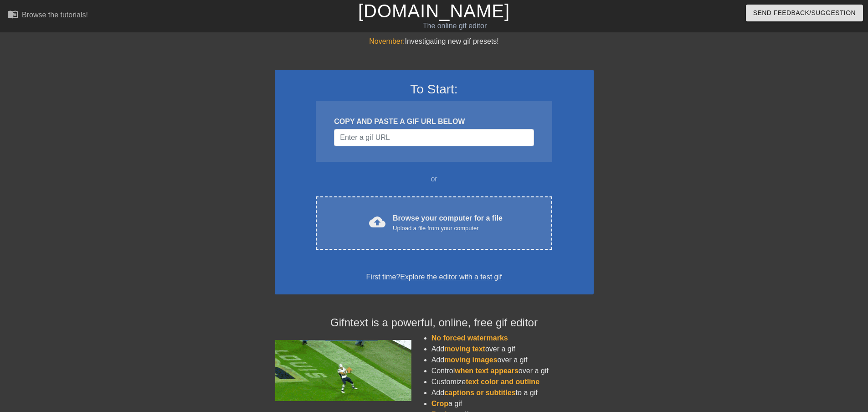 The width and height of the screenshot is (868, 412). I want to click on a: Browse the tutorials!, so click(48, 15).